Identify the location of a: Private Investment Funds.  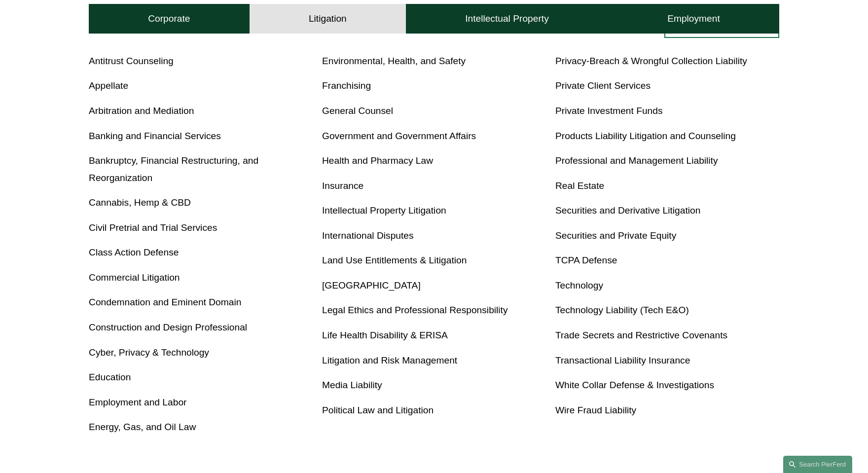
(609, 110).